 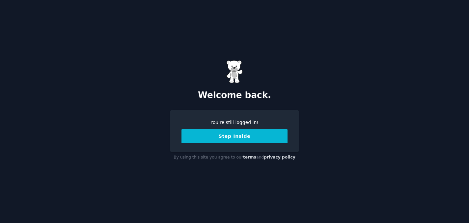 I want to click on h2: Welcome back., so click(x=235, y=96).